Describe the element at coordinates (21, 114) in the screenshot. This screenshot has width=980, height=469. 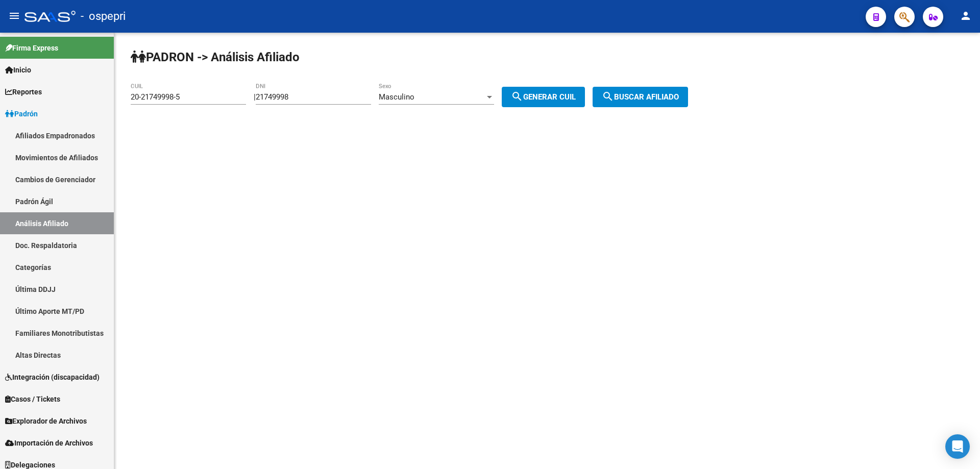
I see `span: Padrón` at that location.